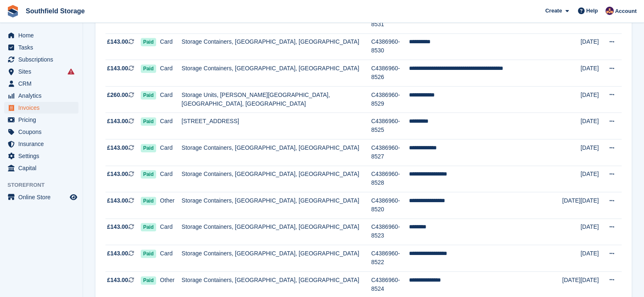 This screenshot has width=644, height=297. Describe the element at coordinates (43, 197) in the screenshot. I see `span: Online Store` at that location.